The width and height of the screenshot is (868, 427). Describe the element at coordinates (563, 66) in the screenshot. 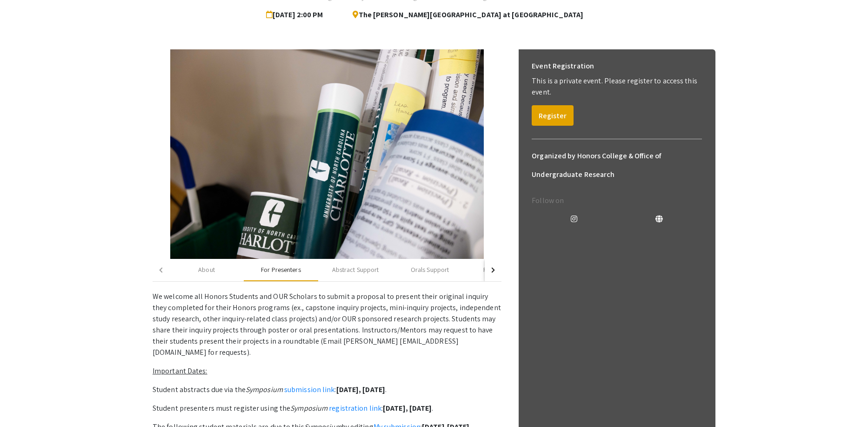

I see `h6: Event Registration` at that location.